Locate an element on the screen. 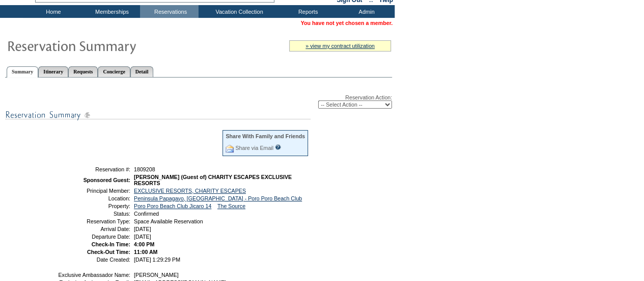  td: Property: is located at coordinates (93, 206).